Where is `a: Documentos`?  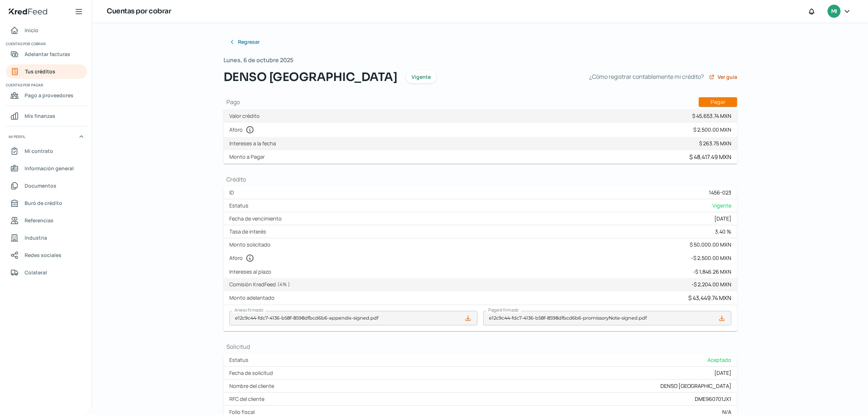 a: Documentos is located at coordinates (46, 186).